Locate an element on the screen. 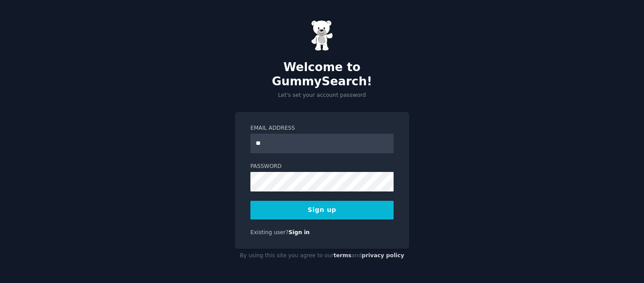 Image resolution: width=644 pixels, height=283 pixels. a: terms is located at coordinates (342, 255).